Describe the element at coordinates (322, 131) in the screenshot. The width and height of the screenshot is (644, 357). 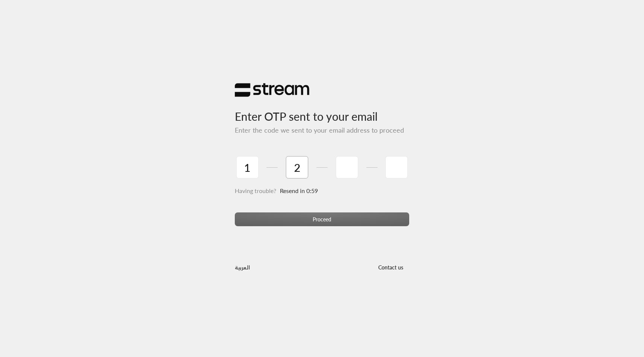
I see `h5: Enter the code we sent to your email address to proceed` at that location.